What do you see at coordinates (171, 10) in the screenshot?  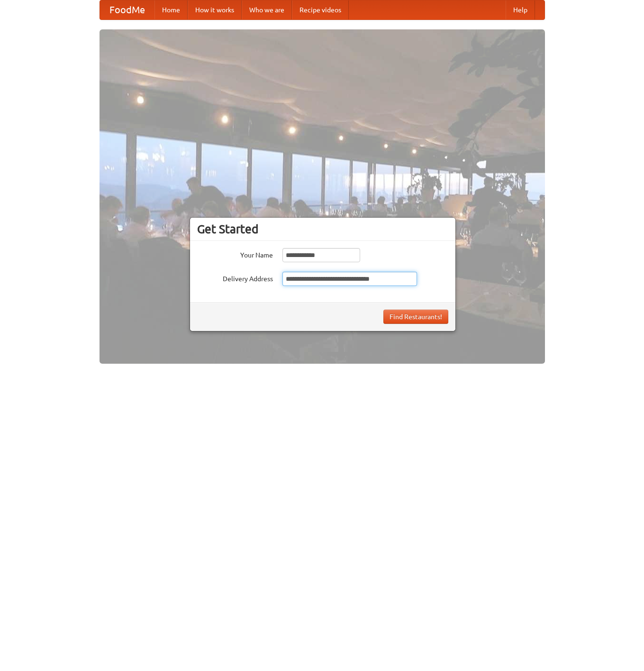 I see `a: Home` at bounding box center [171, 10].